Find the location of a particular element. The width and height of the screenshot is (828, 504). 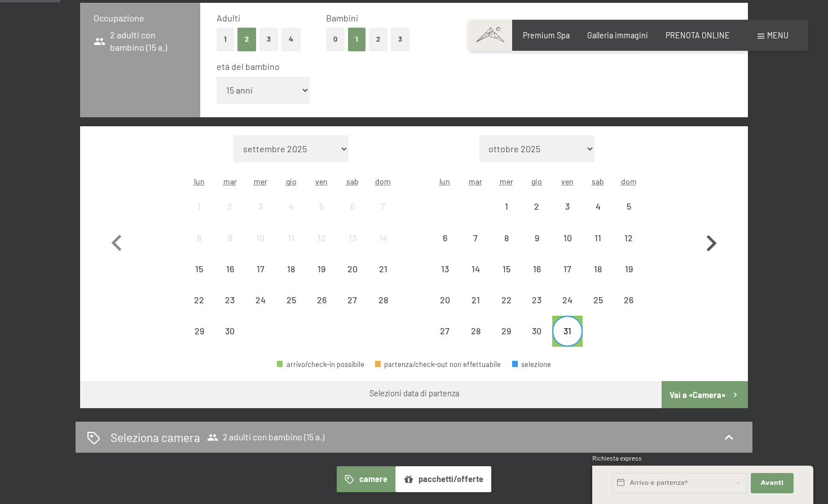

div: 3 is located at coordinates (567, 216).